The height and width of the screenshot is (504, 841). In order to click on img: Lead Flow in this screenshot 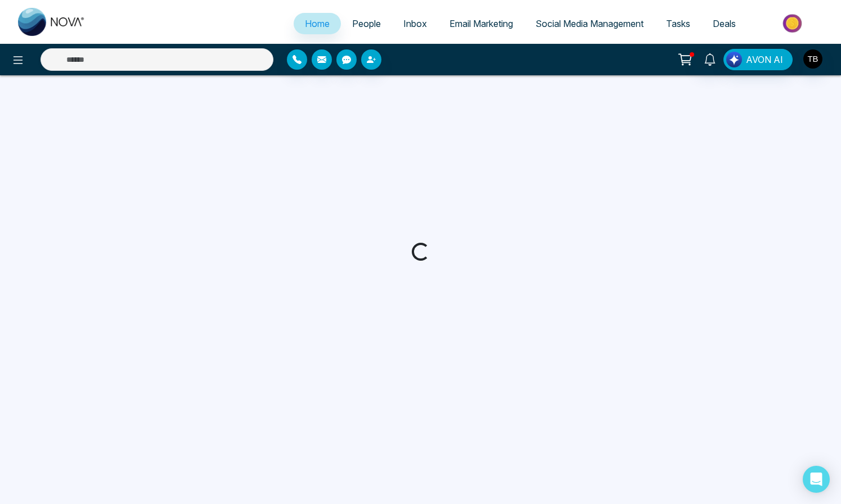, I will do `click(734, 60)`.